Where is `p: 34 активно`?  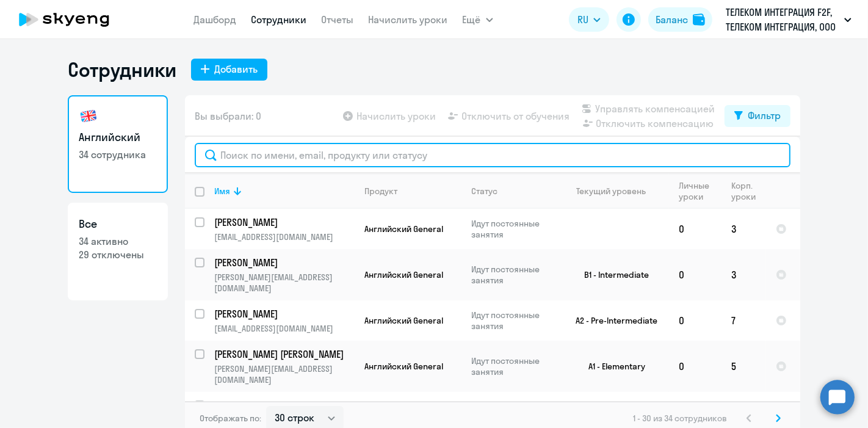
p: 34 активно is located at coordinates (118, 241).